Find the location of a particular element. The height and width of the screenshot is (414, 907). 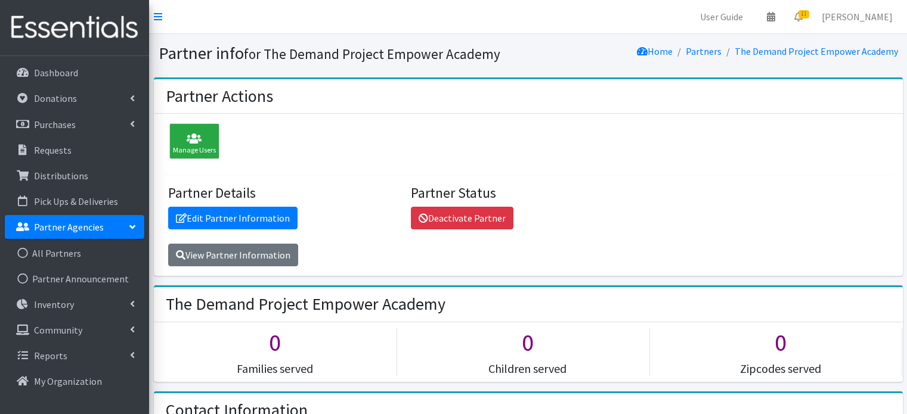

a: Manage Users is located at coordinates (191, 143).